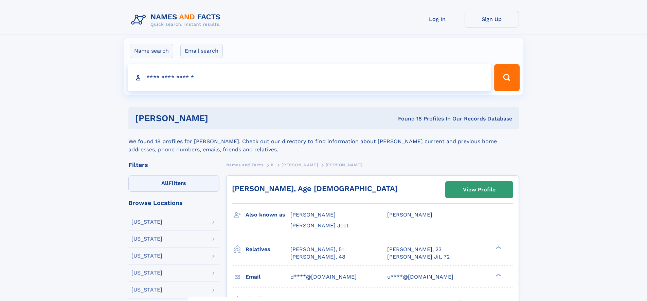 The image size is (647, 301). I want to click on h3: Relatives, so click(268, 250).